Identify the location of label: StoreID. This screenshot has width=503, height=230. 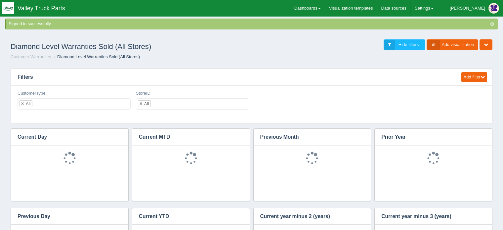
(143, 93).